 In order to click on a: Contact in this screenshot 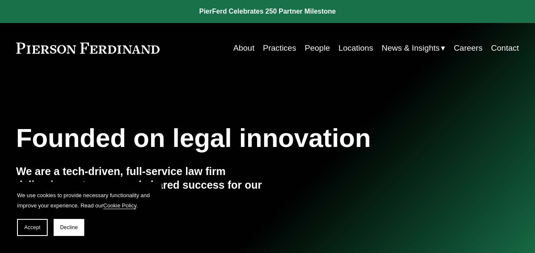, I will do `click(505, 48)`.